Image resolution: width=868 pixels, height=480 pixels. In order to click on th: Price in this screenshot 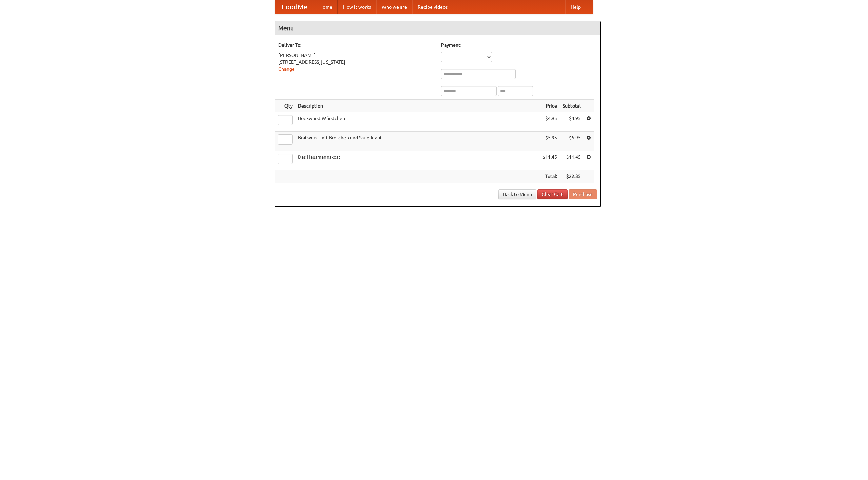, I will do `click(550, 106)`.